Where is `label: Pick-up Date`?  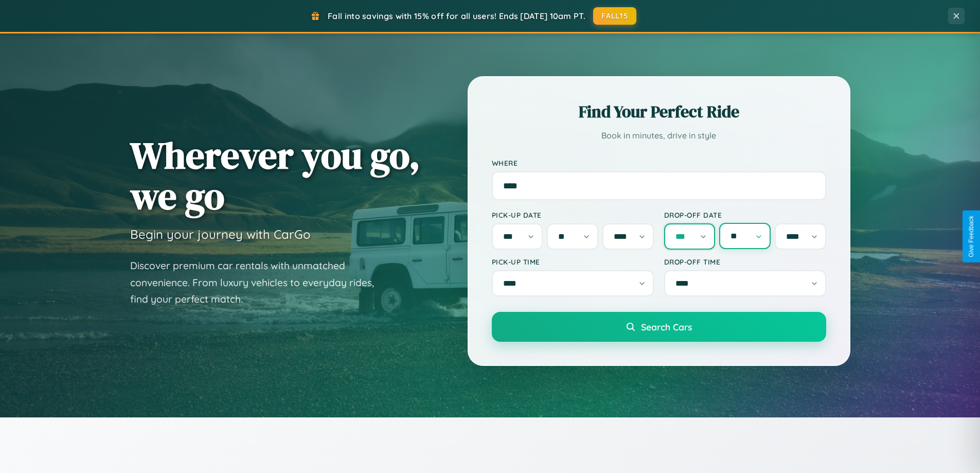
label: Pick-up Date is located at coordinates (572, 215).